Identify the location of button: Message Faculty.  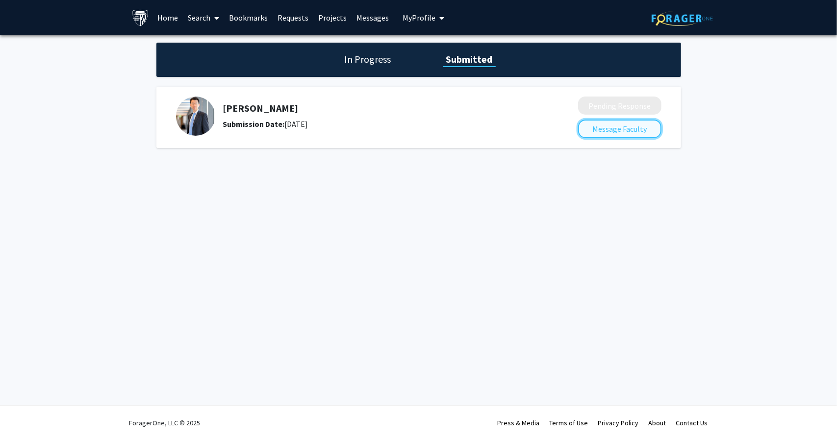
(619, 129).